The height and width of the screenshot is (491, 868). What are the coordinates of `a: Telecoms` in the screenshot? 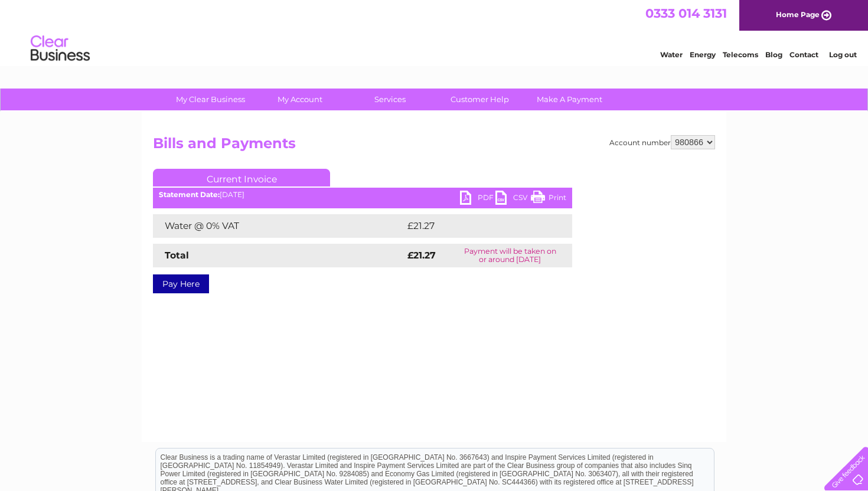 It's located at (741, 54).